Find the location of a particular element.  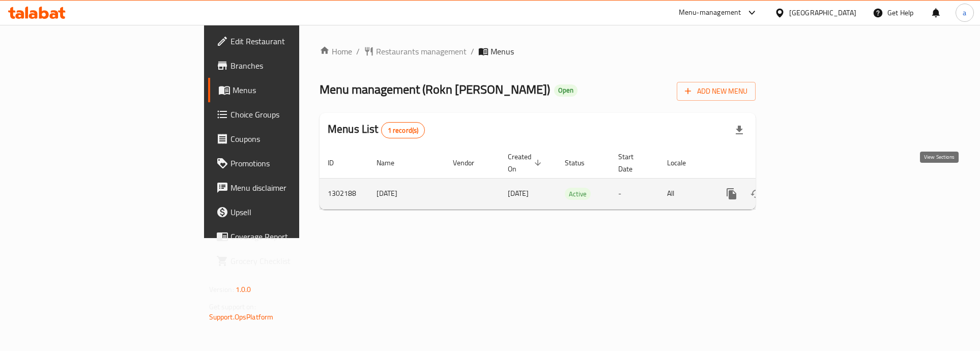

a: Coupons is located at coordinates (288, 139).